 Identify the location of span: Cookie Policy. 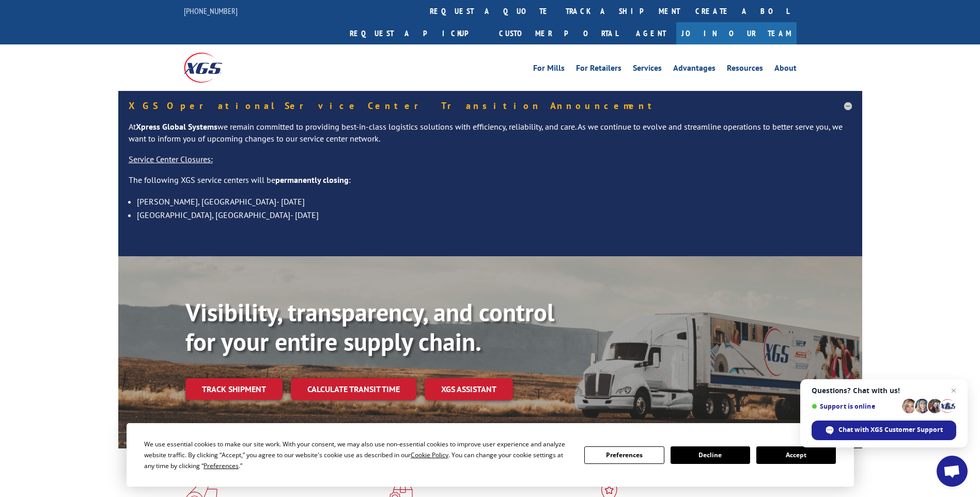
(429, 454).